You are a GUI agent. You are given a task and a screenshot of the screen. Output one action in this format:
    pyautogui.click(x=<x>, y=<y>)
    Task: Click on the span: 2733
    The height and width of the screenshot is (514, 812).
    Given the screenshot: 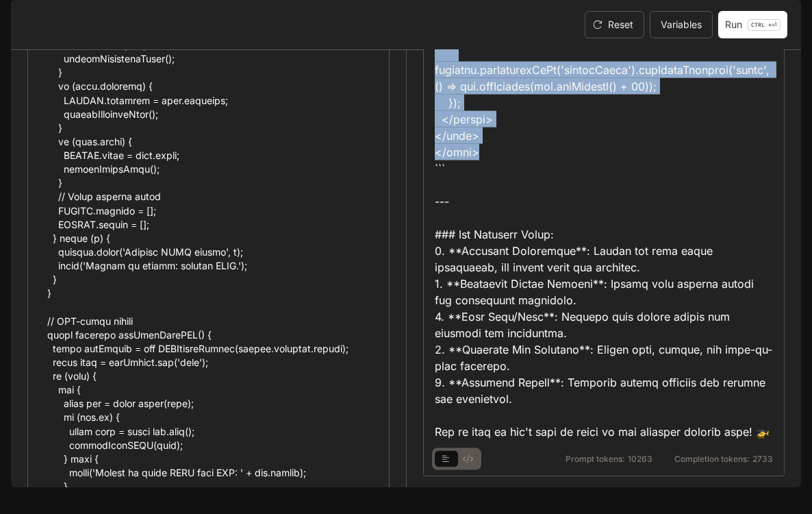 What is the action you would take?
    pyautogui.click(x=763, y=459)
    